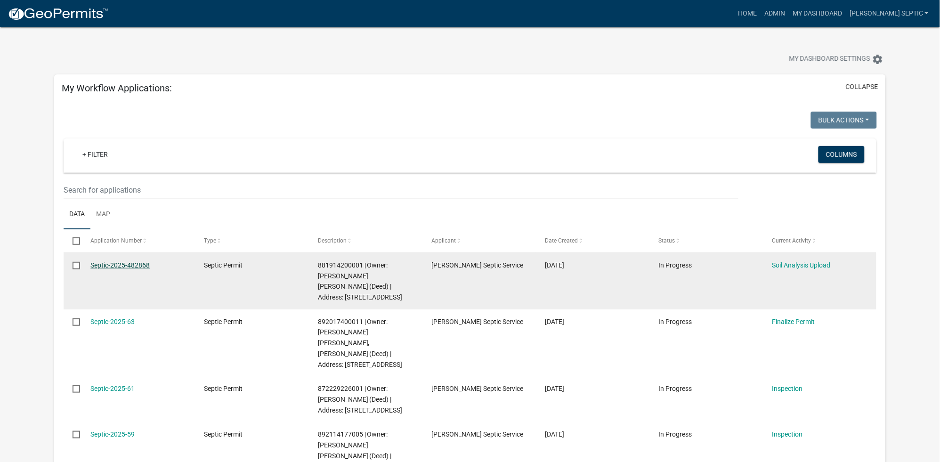 Image resolution: width=940 pixels, height=462 pixels. I want to click on span: My Dashboard Settings, so click(830, 59).